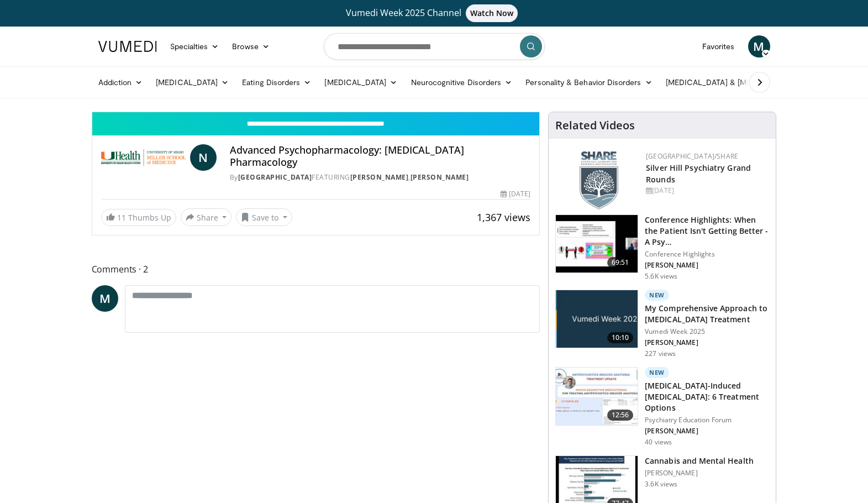  I want to click on p: Vumedi Week 2025, so click(707, 332).